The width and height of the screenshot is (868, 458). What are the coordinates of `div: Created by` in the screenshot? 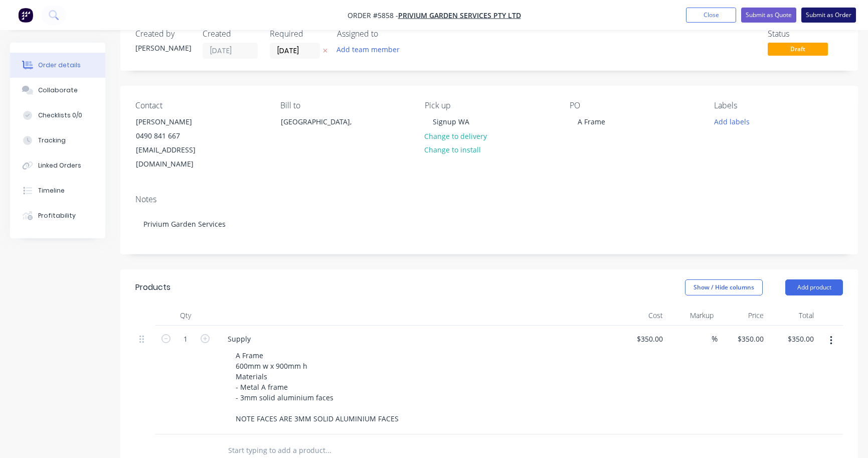 It's located at (163, 34).